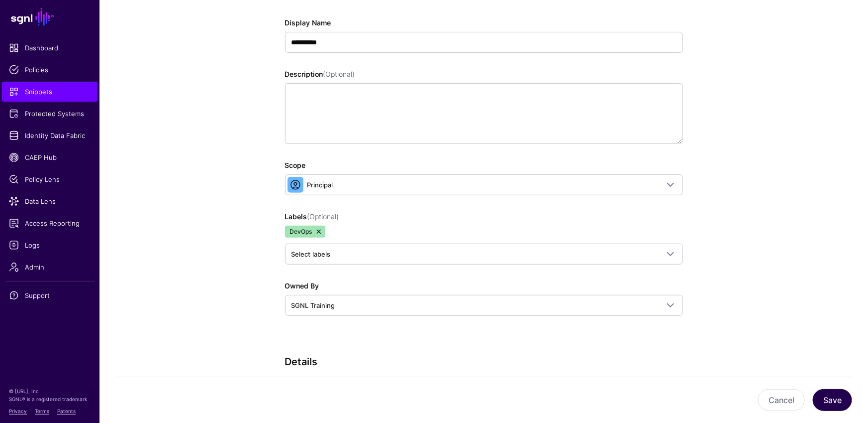 Image resolution: width=868 pixels, height=423 pixels. I want to click on p: SGNL® is a registered trademark, so click(50, 399).